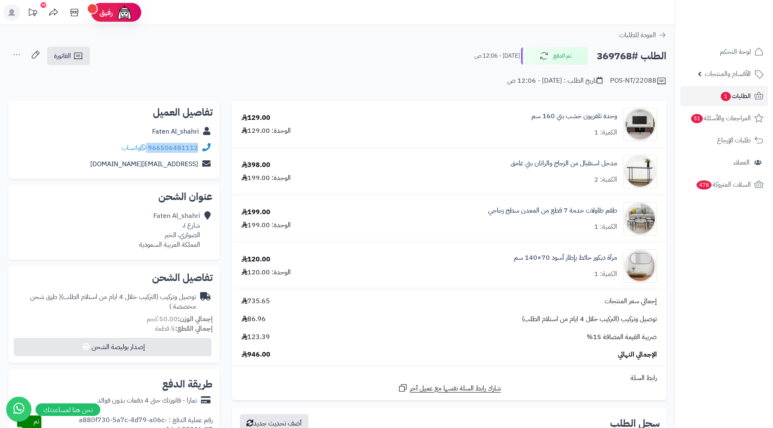  Describe the element at coordinates (724, 96) in the screenshot. I see `a: الطلبات1` at that location.